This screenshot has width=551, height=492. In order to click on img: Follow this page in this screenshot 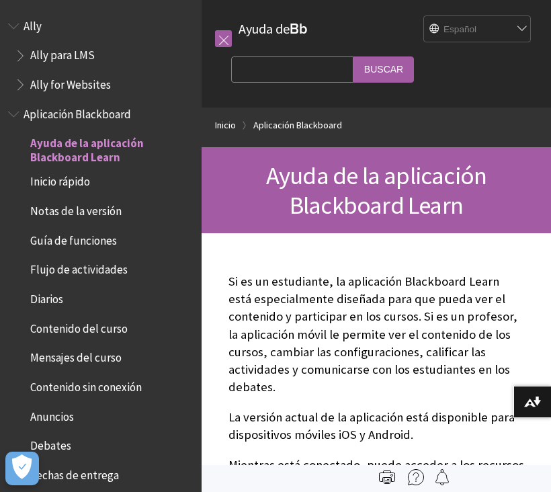, I will do `click(442, 477)`.